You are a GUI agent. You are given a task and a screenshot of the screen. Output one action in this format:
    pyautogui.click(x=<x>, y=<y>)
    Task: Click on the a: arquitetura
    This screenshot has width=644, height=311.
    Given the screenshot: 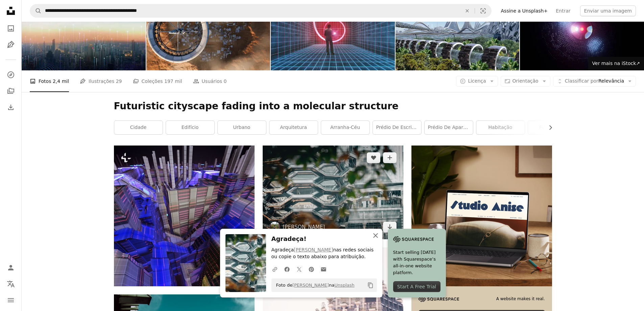 What is the action you would take?
    pyautogui.click(x=293, y=127)
    